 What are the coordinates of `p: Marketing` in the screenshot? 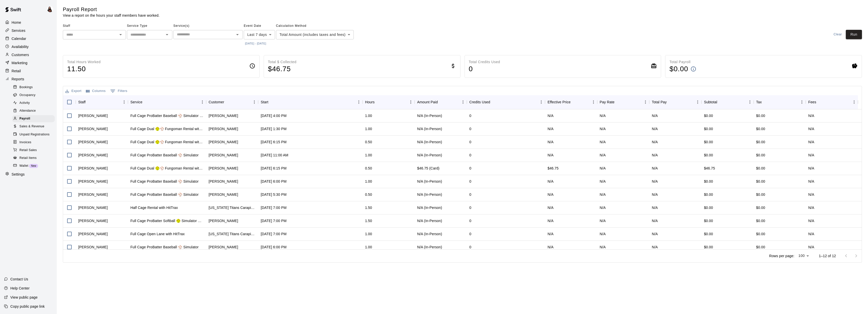 It's located at (19, 63).